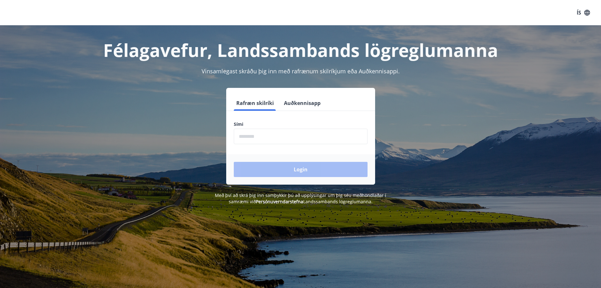  I want to click on label: Sími, so click(301, 124).